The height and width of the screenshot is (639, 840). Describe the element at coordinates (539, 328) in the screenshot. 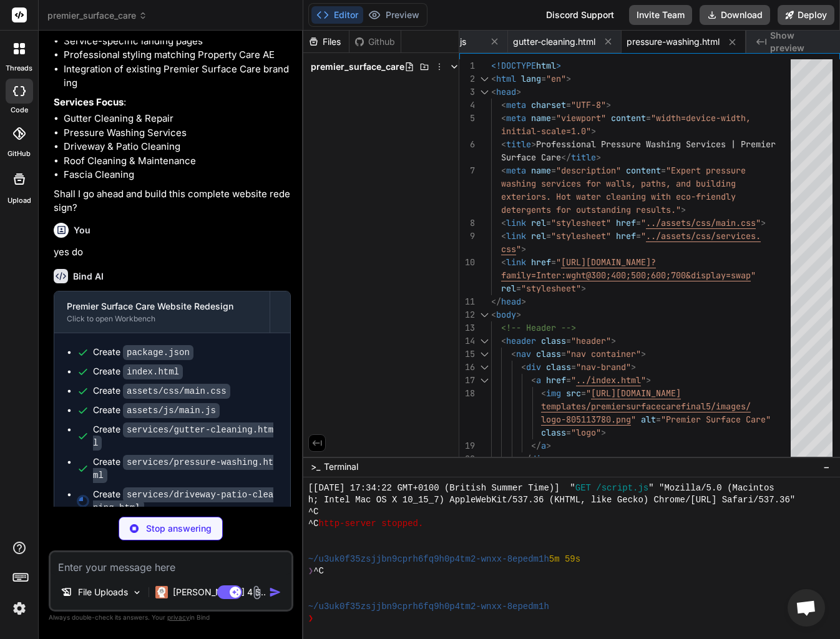

I see `span: <!-- Header -->` at that location.